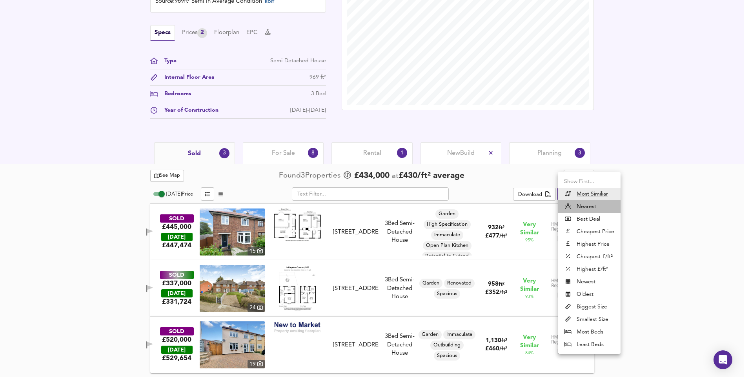 The image size is (750, 377). Describe the element at coordinates (589, 244) in the screenshot. I see `li: Highest Price` at that location.